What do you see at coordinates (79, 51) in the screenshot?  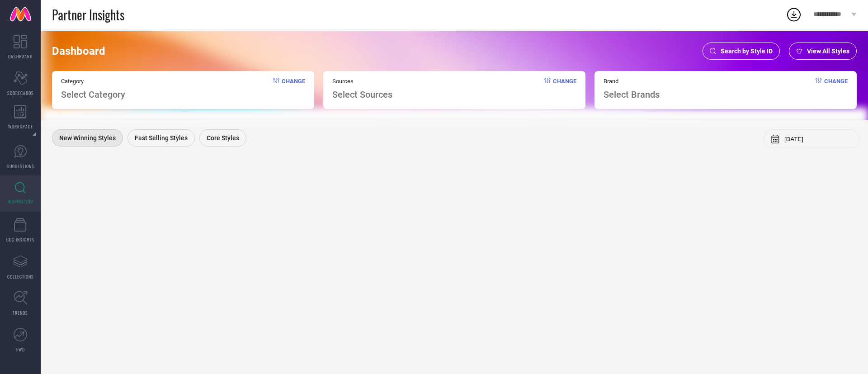 I see `span: Dashboard` at bounding box center [79, 51].